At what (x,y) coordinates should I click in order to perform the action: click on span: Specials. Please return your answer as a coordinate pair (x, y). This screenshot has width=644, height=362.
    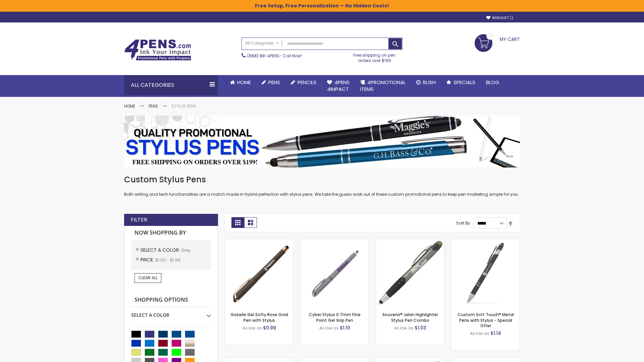
    Looking at the image, I should click on (464, 82).